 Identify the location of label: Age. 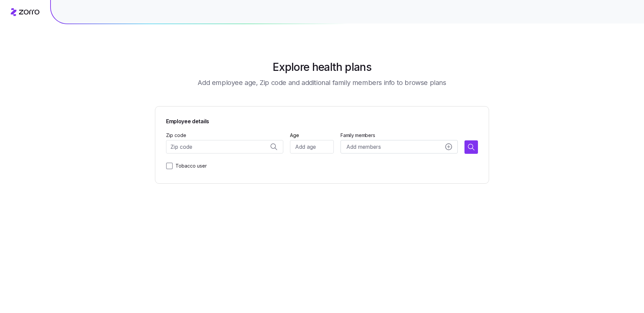
(294, 136).